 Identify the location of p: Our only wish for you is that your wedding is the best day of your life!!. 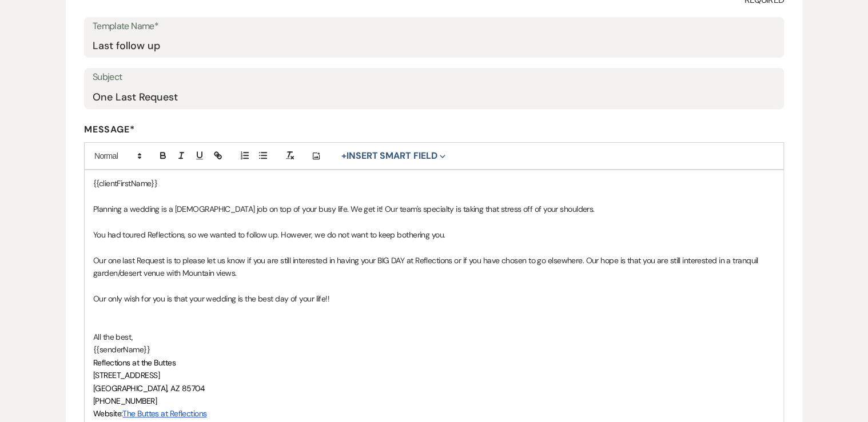
(434, 299).